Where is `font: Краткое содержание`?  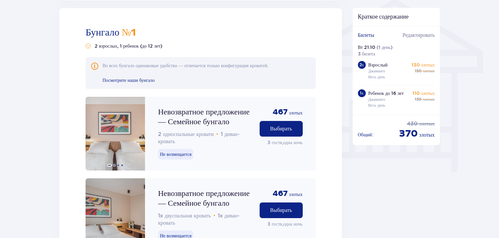 font: Краткое содержание is located at coordinates (383, 17).